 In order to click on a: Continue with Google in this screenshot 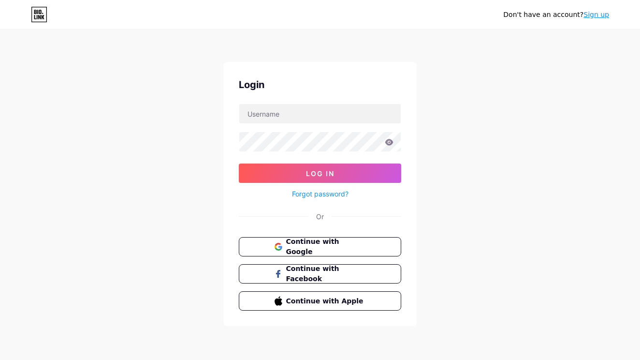, I will do `click(320, 247)`.